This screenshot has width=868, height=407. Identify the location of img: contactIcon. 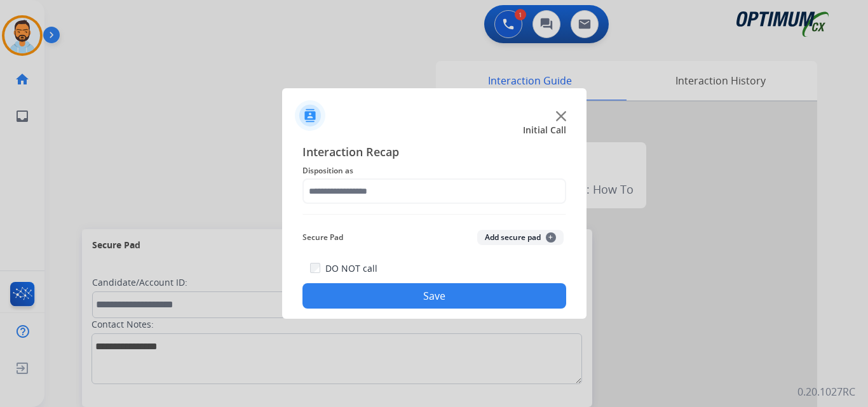
(310, 115).